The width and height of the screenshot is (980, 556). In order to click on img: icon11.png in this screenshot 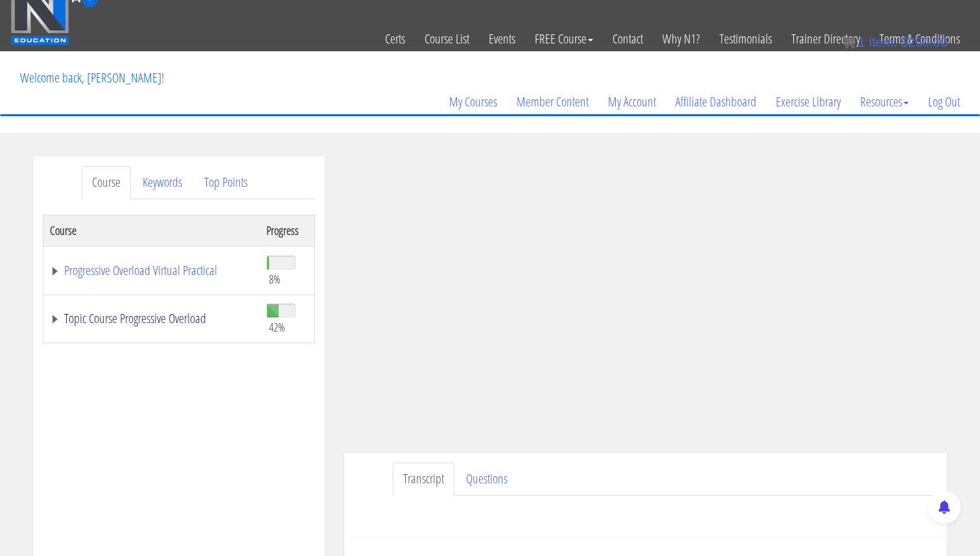, I will do `click(848, 42)`.